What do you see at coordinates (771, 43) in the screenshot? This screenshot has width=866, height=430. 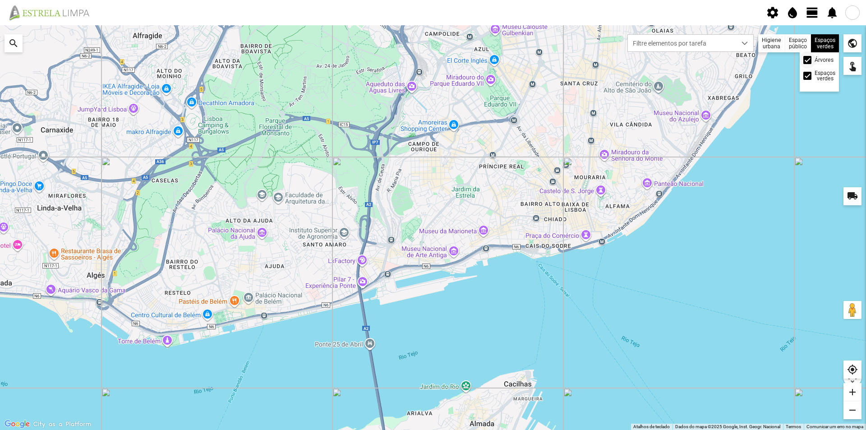 I see `div: Higiene urbana` at bounding box center [771, 43].